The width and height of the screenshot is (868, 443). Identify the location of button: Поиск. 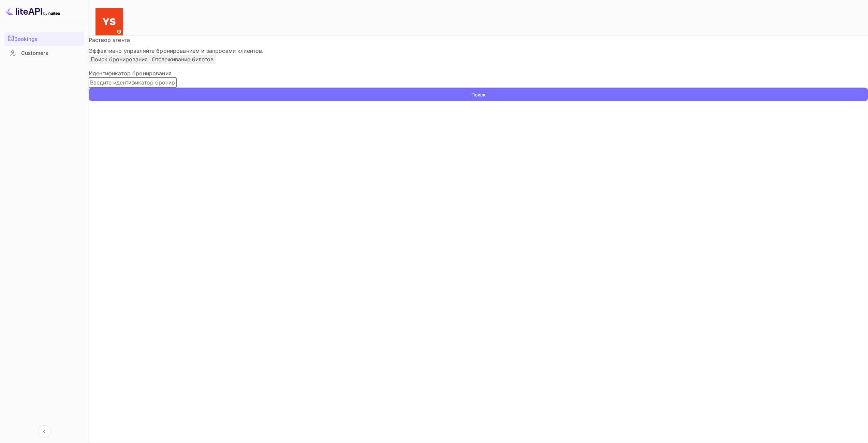
(478, 94).